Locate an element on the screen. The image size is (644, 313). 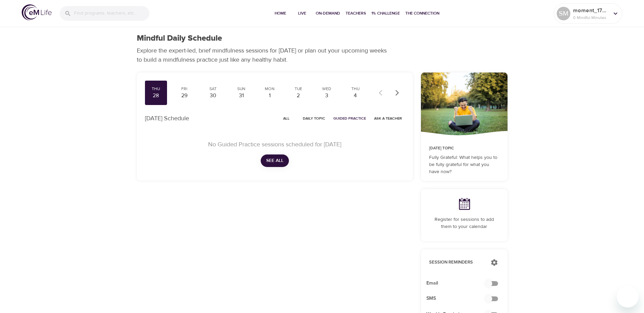
div: 28 is located at coordinates (156, 96).